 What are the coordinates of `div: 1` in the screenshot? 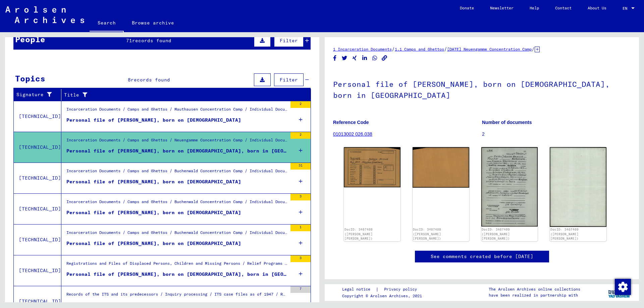 It's located at (300, 228).